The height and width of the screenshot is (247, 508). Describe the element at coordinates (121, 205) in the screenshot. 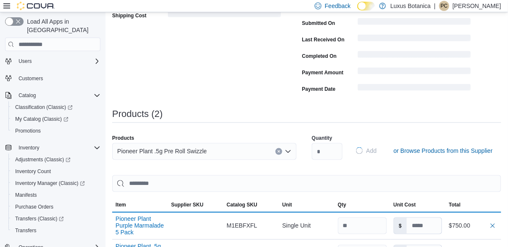

I see `span: Item` at that location.